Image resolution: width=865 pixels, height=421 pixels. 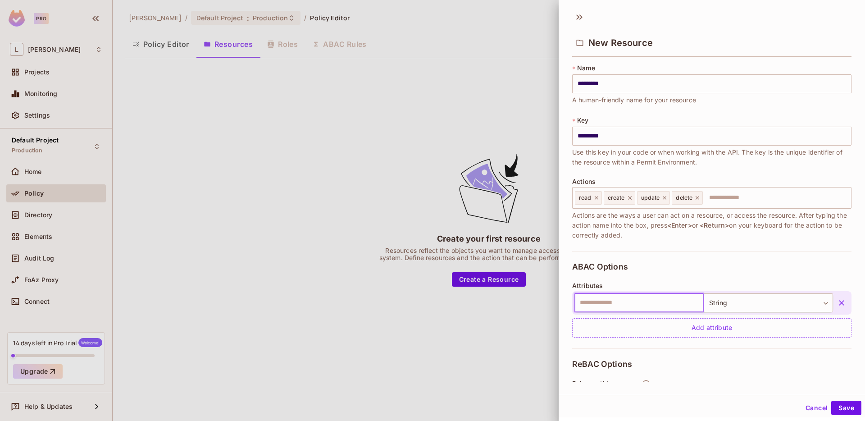 What do you see at coordinates (584, 182) in the screenshot?
I see `span: Actions` at bounding box center [584, 182].